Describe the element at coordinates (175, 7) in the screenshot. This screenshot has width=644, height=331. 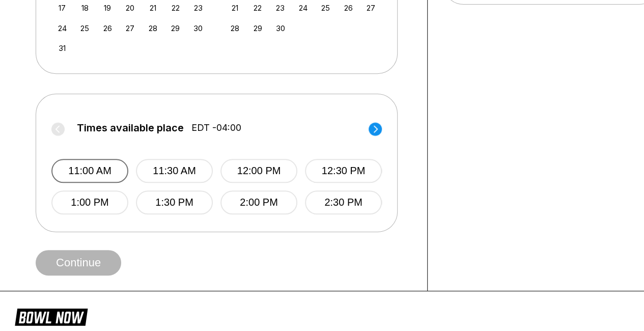
I see `div: Choose Friday, August 22nd, 2025` at that location.